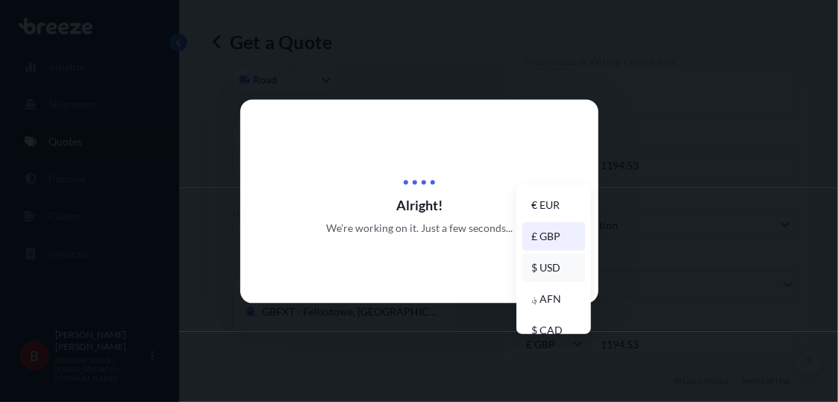  I want to click on div: ؋ AFN, so click(554, 299).